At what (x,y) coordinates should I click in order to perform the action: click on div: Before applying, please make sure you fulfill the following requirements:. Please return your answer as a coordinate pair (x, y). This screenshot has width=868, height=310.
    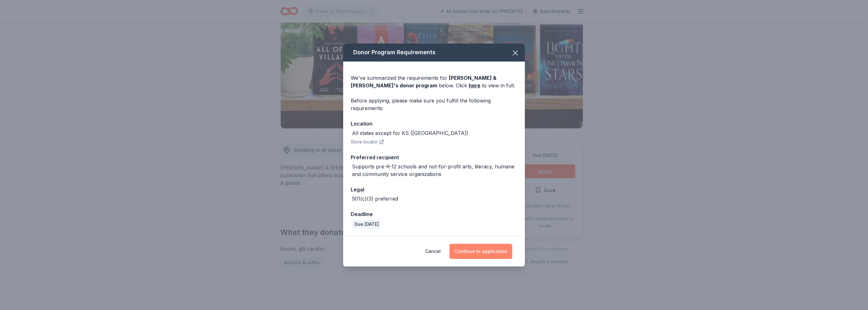
    Looking at the image, I should click on (434, 104).